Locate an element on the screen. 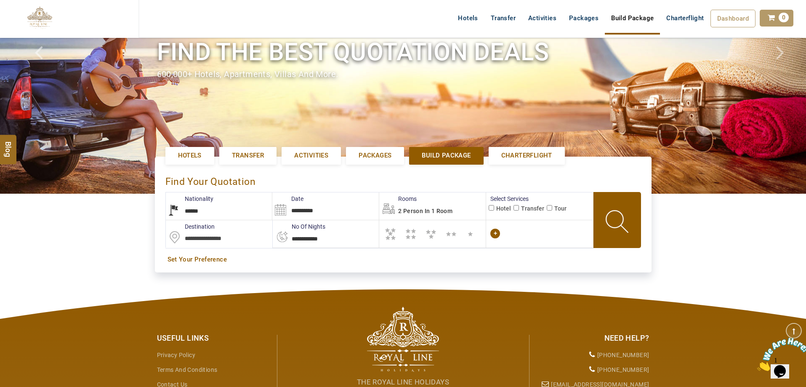 This screenshot has width=806, height=387. a: Privacy Policy is located at coordinates (176, 355).